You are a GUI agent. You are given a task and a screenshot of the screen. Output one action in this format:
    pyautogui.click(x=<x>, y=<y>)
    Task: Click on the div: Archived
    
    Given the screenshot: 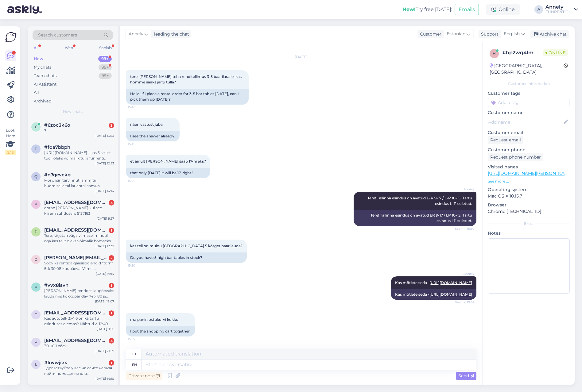 What is the action you would take?
    pyautogui.click(x=43, y=101)
    